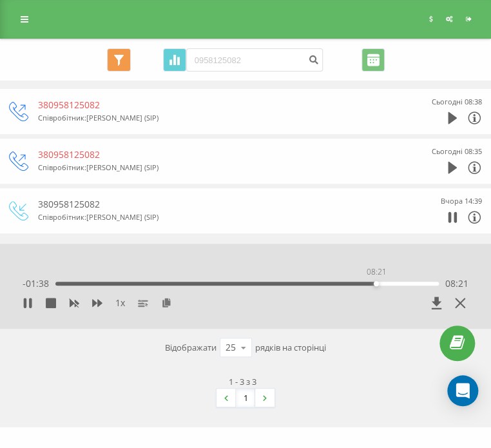 This screenshot has width=491, height=448. What do you see at coordinates (120, 303) in the screenshot?
I see `span: 1 x` at bounding box center [120, 303].